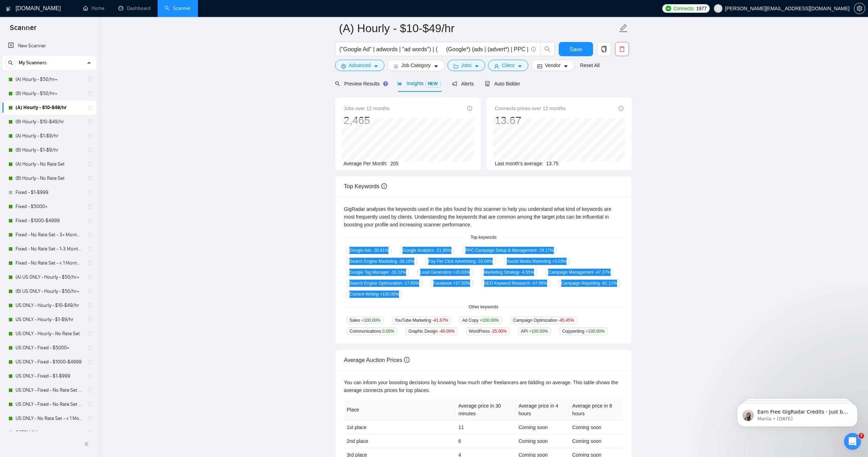 Image resolution: width=868 pixels, height=457 pixels. Describe the element at coordinates (49, 150) in the screenshot. I see `a: (B) Hourly - $1-$9/hr` at that location.